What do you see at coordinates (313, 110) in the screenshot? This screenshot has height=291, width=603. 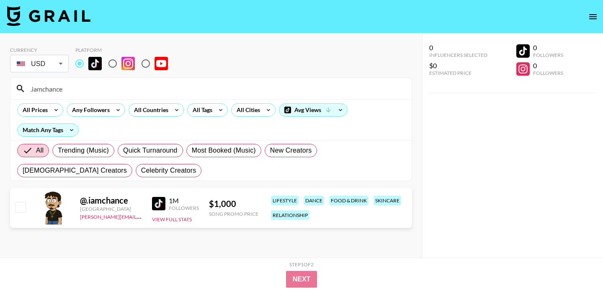 I see `div: Avg Views` at bounding box center [313, 110].